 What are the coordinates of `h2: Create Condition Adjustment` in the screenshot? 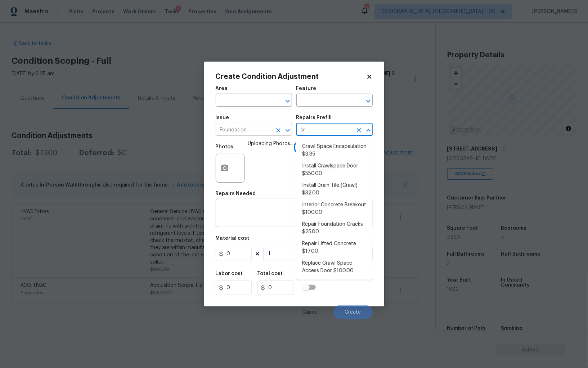 It's located at (291, 77).